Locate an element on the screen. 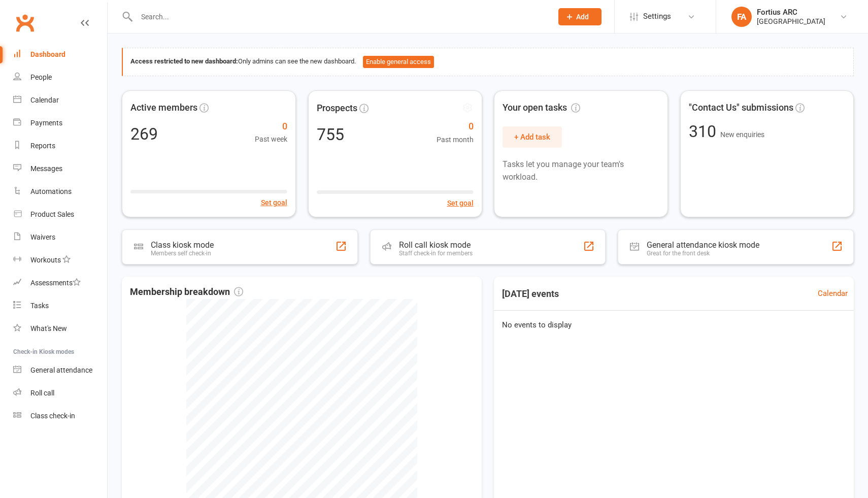 The width and height of the screenshot is (868, 498). a: People is located at coordinates (60, 77).